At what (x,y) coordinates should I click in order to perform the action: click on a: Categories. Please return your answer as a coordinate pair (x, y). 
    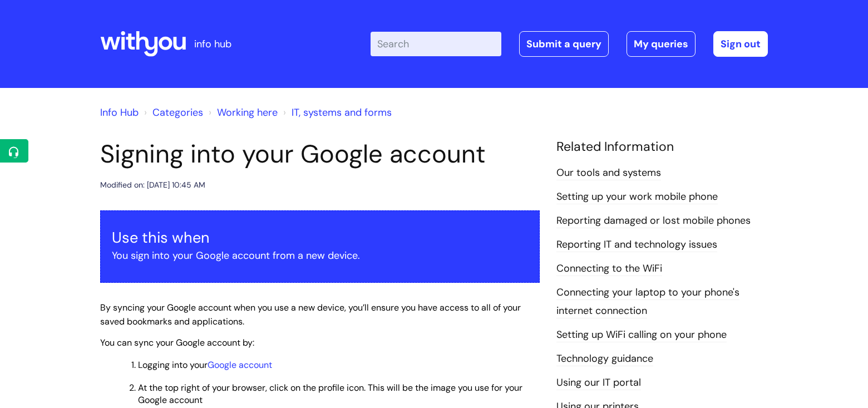
    Looking at the image, I should click on (178, 112).